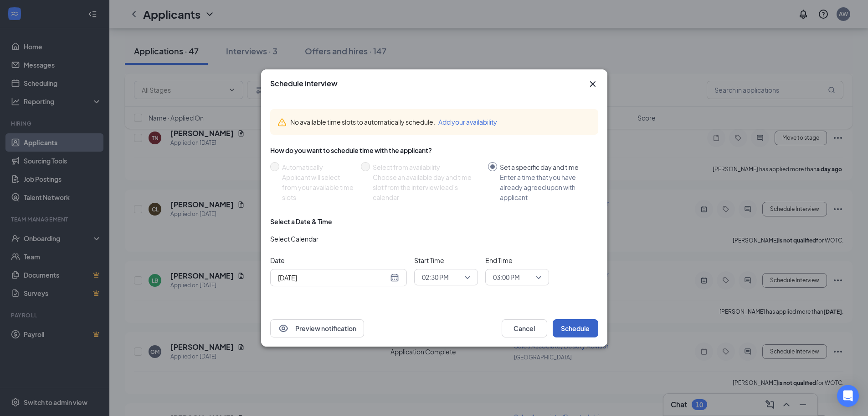 This screenshot has height=416, width=868. I want to click on div: Select a Date & Time, so click(301, 221).